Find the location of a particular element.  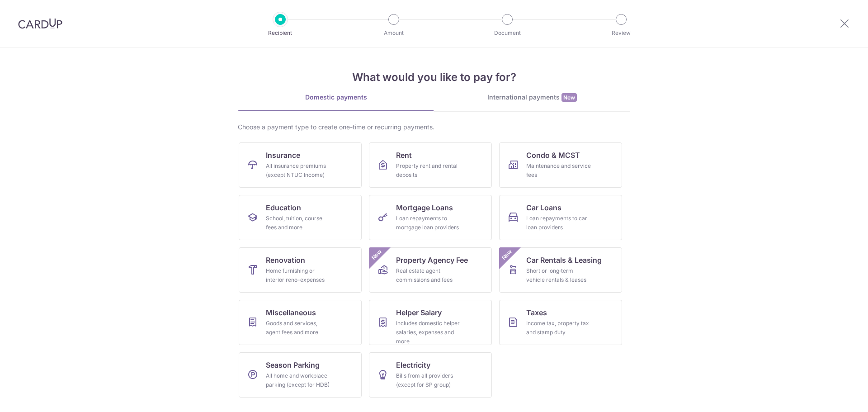

a: TaxesIncome tax, property tax and stamp duty is located at coordinates (560, 322).